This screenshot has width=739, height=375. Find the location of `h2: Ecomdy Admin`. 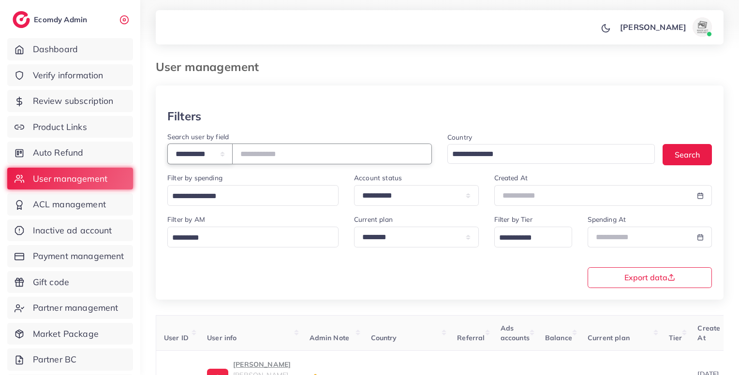

h2: Ecomdy Admin is located at coordinates (61, 19).